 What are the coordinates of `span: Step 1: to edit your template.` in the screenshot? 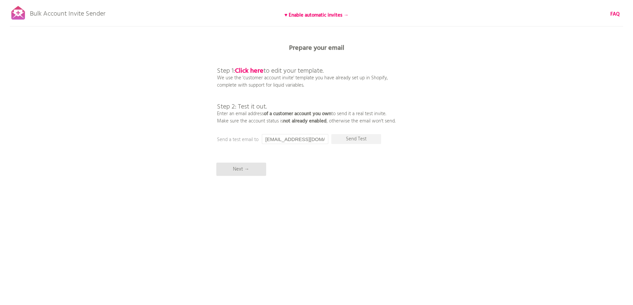 It's located at (270, 71).